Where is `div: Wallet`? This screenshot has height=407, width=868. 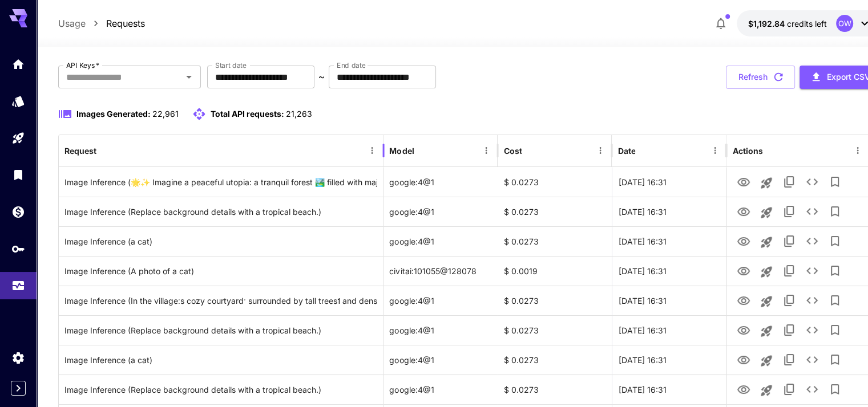
div: Wallet is located at coordinates (18, 212).